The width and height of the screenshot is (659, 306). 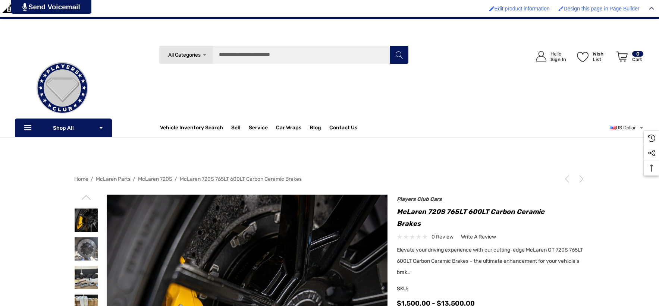 I want to click on svg: Icon Line, so click(x=29, y=128).